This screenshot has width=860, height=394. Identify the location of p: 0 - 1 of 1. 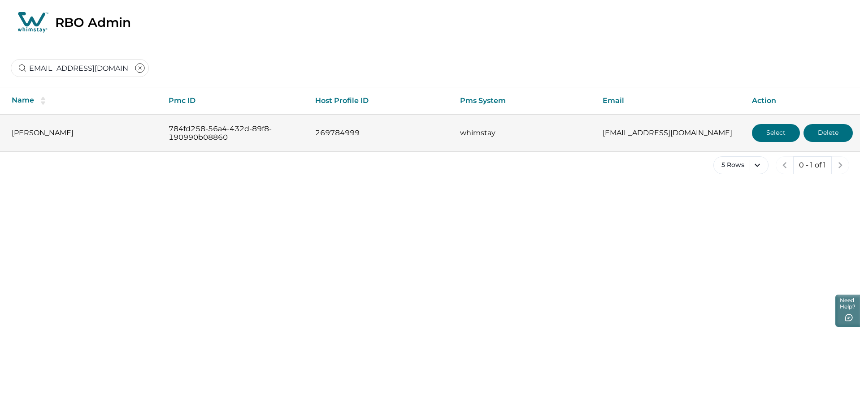
(812, 165).